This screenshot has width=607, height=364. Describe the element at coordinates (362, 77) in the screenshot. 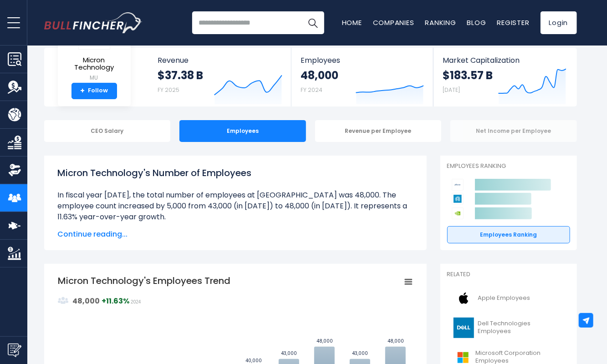

I see `a: Employees 48,000 FY 2024` at that location.